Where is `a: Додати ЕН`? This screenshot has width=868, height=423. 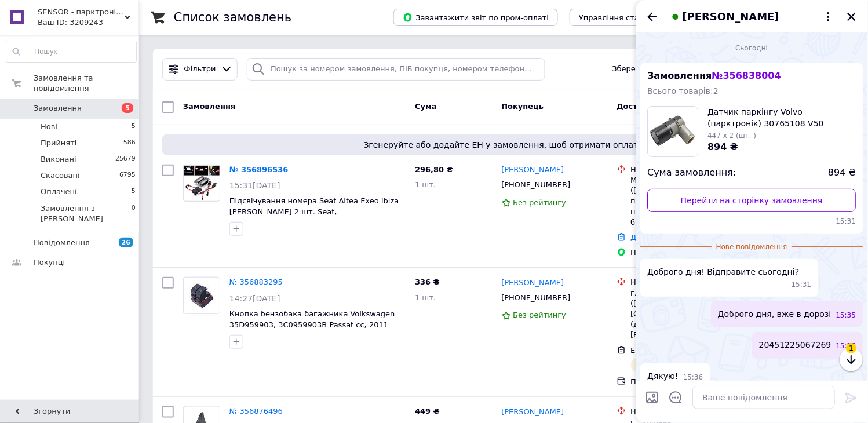
a: Додати ЕН is located at coordinates (652, 237).